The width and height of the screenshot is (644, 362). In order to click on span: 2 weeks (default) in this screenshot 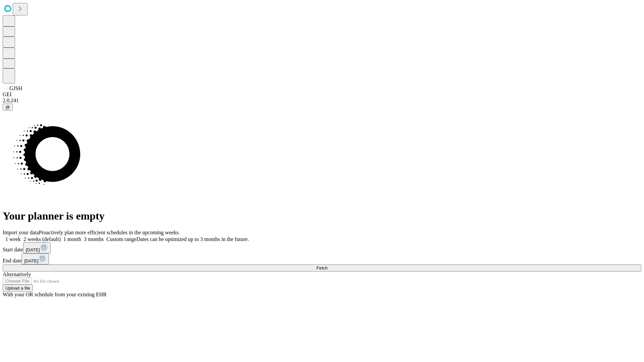, I will do `click(42, 239)`.